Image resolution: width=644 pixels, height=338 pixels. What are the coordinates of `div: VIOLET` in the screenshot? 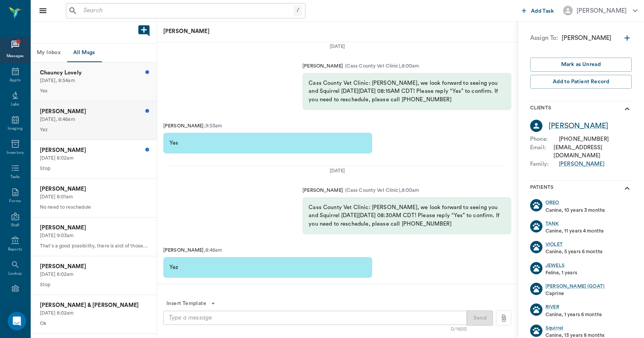 It's located at (554, 244).